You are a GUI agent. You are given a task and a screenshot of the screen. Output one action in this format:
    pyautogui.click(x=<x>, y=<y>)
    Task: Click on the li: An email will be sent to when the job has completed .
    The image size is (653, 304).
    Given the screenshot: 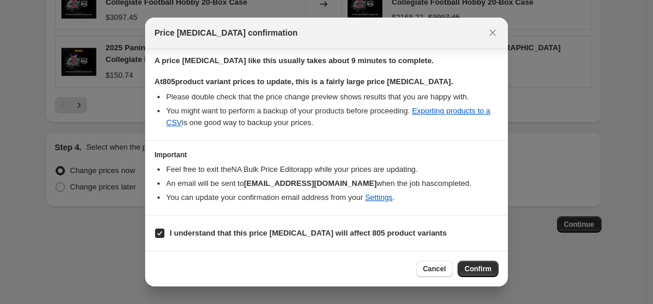 What is the action you would take?
    pyautogui.click(x=333, y=184)
    